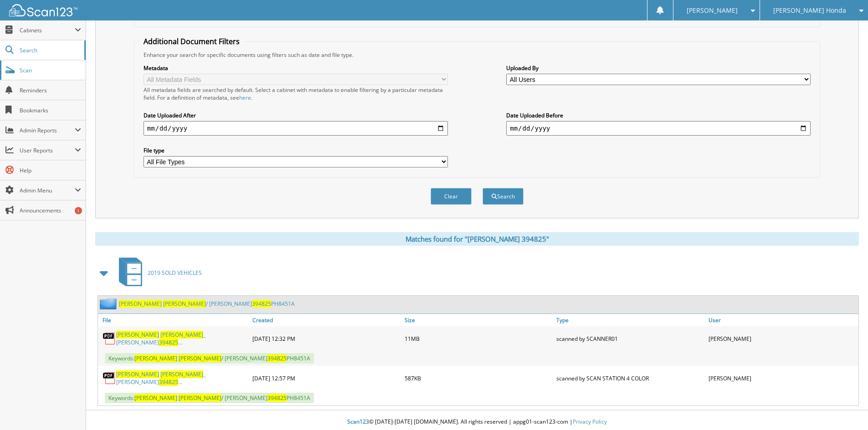  What do you see at coordinates (50, 210) in the screenshot?
I see `span: Announcements` at bounding box center [50, 210].